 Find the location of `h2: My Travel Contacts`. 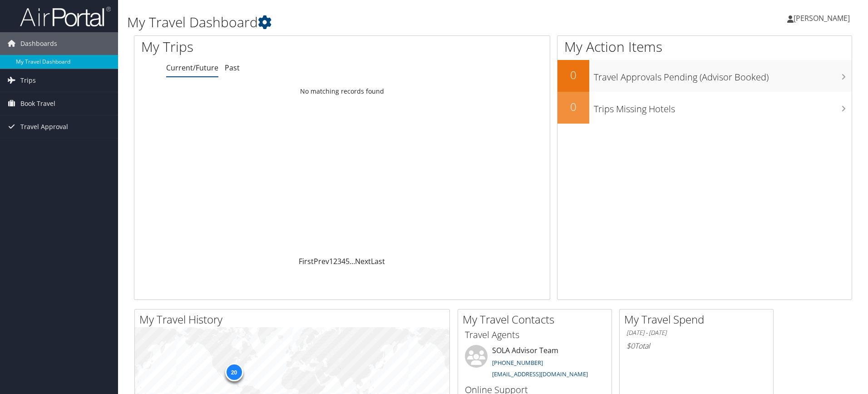

h2: My Travel Contacts is located at coordinates (537, 319).